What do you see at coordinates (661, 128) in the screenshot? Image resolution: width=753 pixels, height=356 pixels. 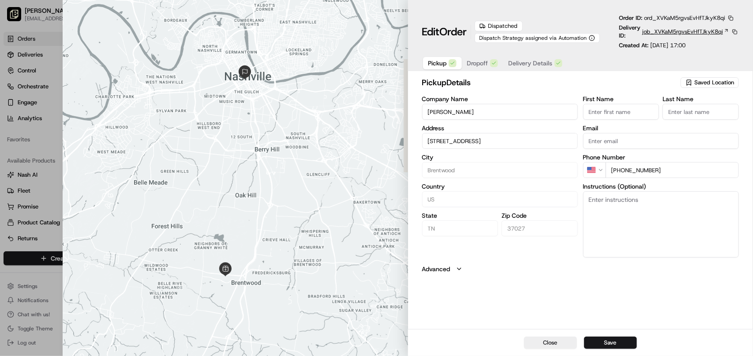 I see `label: Email` at bounding box center [661, 128].